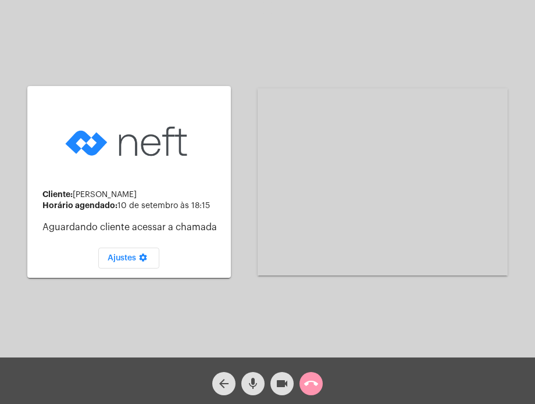 The width and height of the screenshot is (535, 404). Describe the element at coordinates (282, 384) in the screenshot. I see `mat-icon: videocam` at that location.